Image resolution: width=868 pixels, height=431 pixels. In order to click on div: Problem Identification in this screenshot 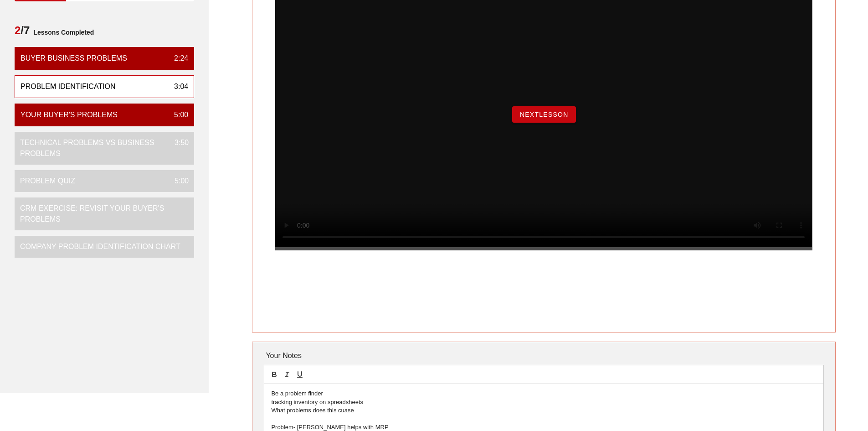, I will do `click(68, 87)`.